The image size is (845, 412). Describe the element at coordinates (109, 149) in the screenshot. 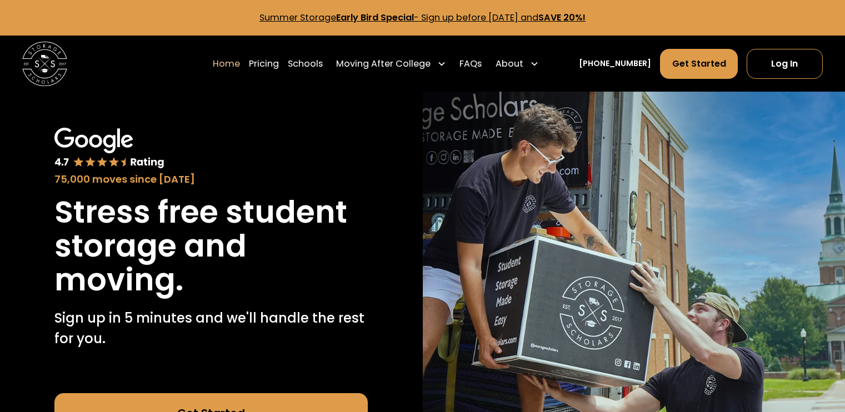

I see `img: Google 4.7 star rating` at that location.